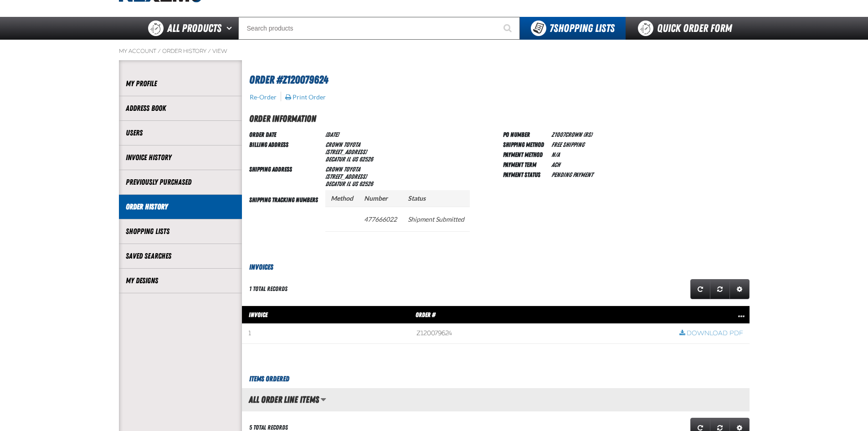 Image resolution: width=868 pixels, height=431 pixels. What do you see at coordinates (379, 28) in the screenshot?
I see `input: Search` at bounding box center [379, 28].